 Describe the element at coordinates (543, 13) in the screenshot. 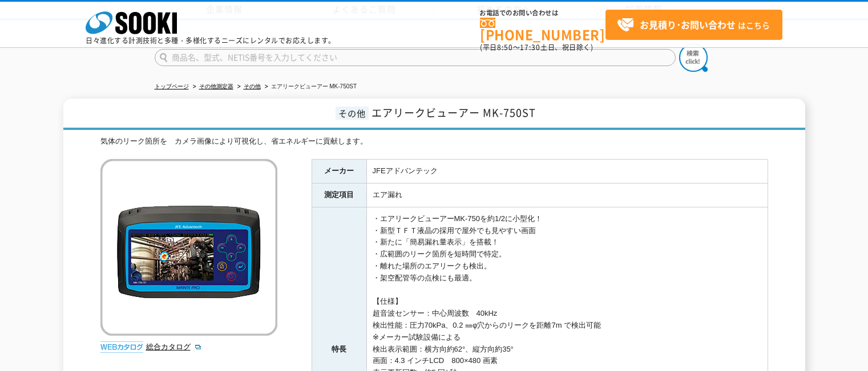

I see `span: お電話でのお問い合わせは` at that location.